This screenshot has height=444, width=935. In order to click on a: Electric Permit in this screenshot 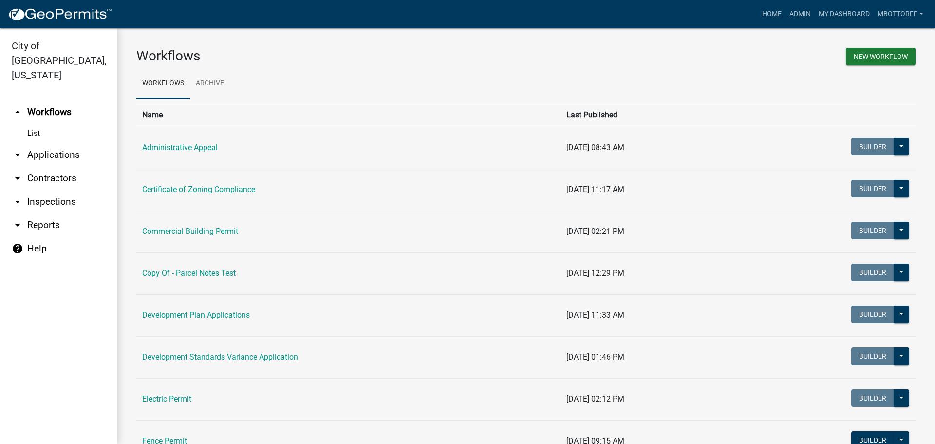, I will do `click(167, 398)`.